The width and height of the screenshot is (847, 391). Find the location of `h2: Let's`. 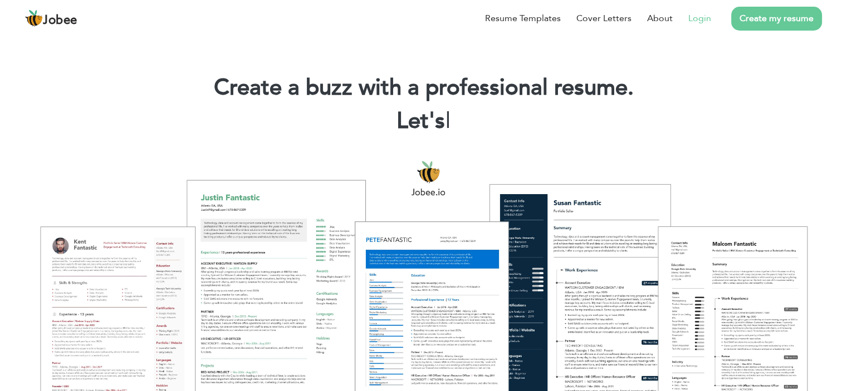

h2: Let's is located at coordinates (423, 121).